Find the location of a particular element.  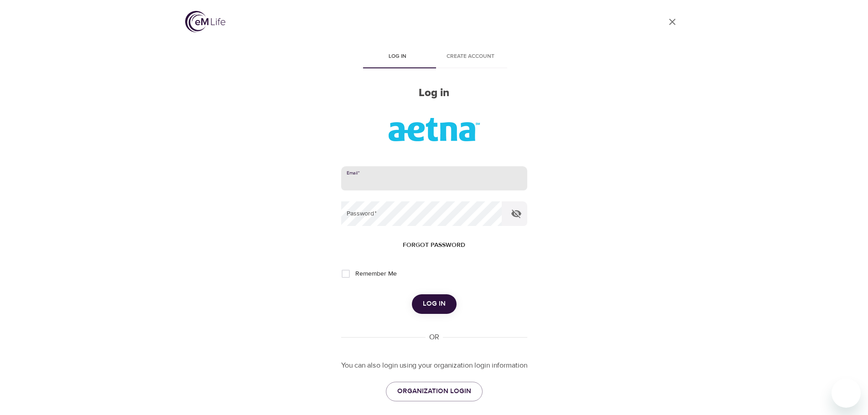

button: Forgot password is located at coordinates (434, 245).